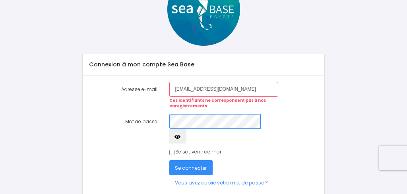 The width and height of the screenshot is (407, 194). What do you see at coordinates (191, 168) in the screenshot?
I see `span: Se connecter` at bounding box center [191, 168].